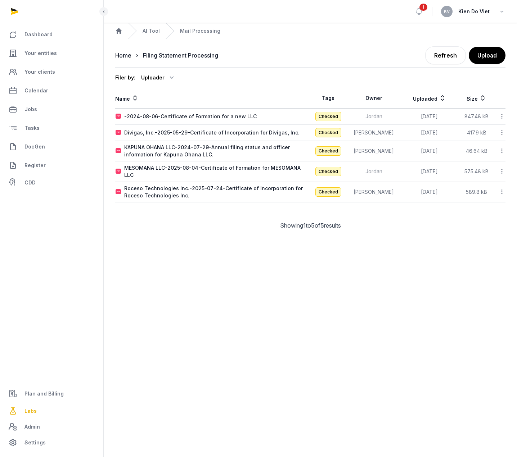 The height and width of the screenshot is (457, 517). I want to click on div: Roceso Technologies Inc.-2025-07-24-Certificate of Incorporation for Roceso Technologies Inc., so click(217, 192).